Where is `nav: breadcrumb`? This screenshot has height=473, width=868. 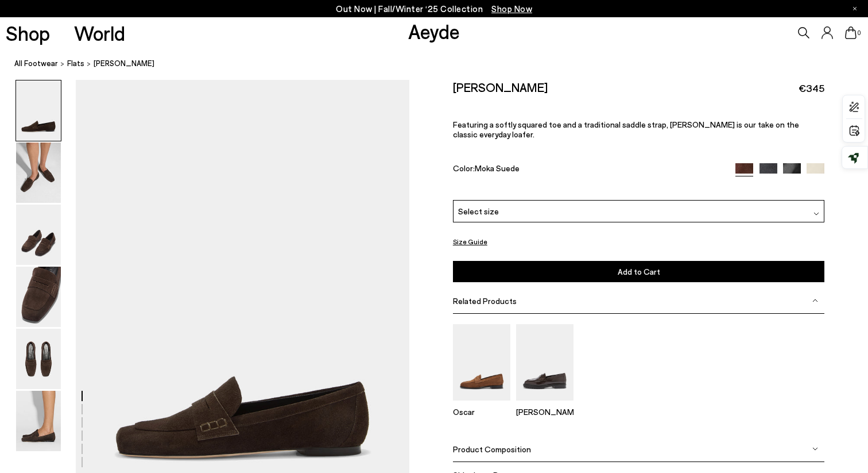
nav: breadcrumb is located at coordinates (441, 64).